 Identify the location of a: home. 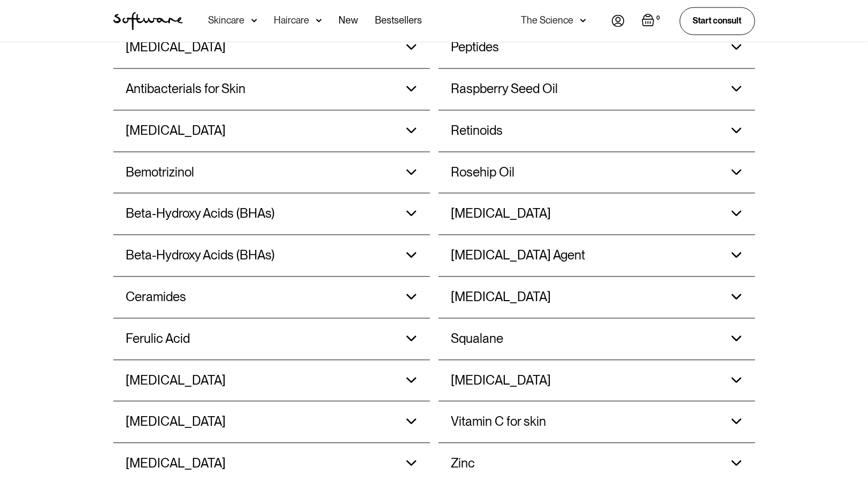
(148, 21).